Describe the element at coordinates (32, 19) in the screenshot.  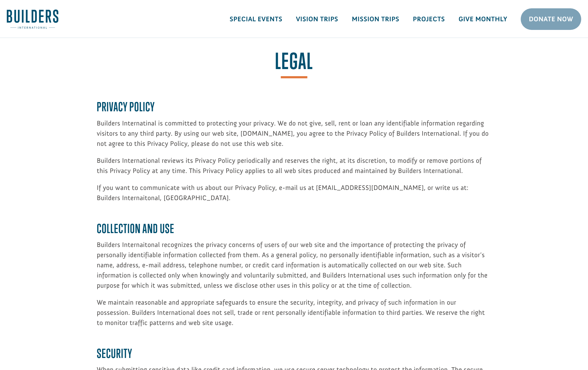
I see `img: Builders International` at that location.